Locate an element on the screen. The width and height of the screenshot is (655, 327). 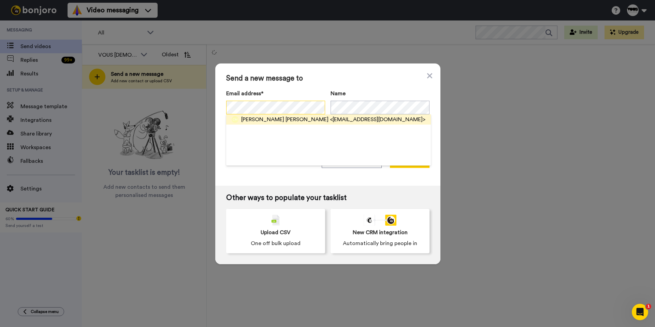
span: Send a new message to is located at coordinates (328, 78).